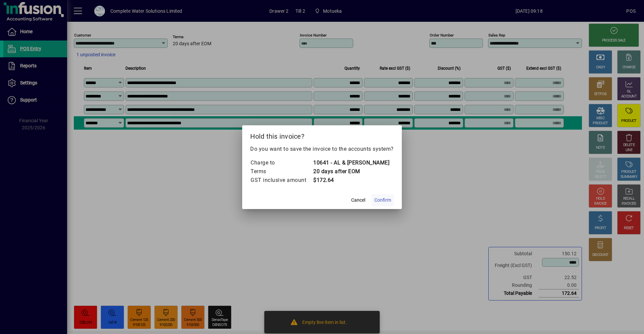 The image size is (644, 334). I want to click on td: Terms, so click(281, 171).